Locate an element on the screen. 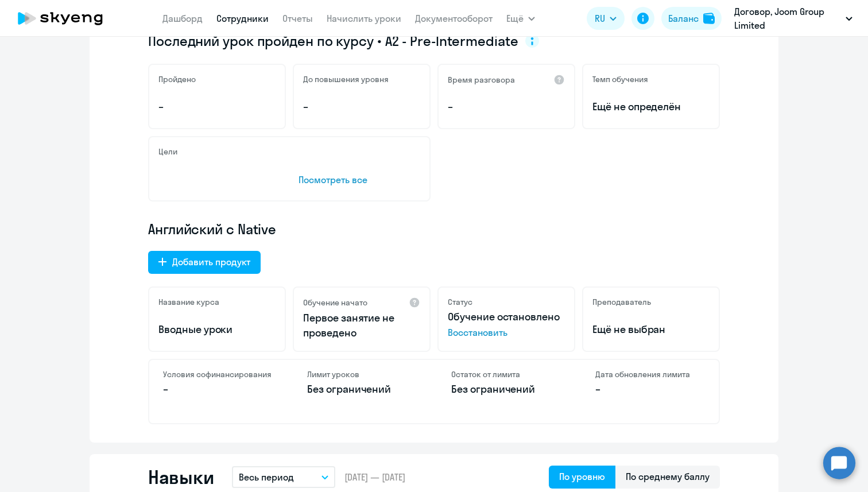 The width and height of the screenshot is (868, 492). h5: До повышения уровня is located at coordinates (346, 79).